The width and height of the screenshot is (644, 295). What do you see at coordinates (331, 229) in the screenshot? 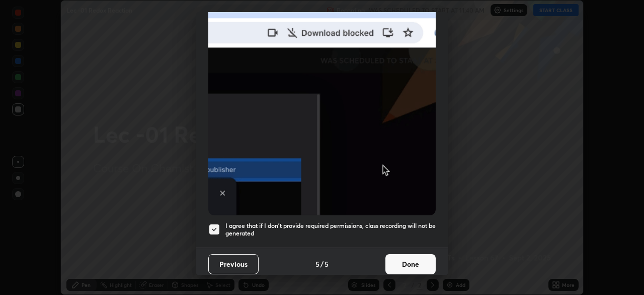
I see `h5: I agree that if I don't provide required permissions, class recording will not be generated` at bounding box center [331, 229].